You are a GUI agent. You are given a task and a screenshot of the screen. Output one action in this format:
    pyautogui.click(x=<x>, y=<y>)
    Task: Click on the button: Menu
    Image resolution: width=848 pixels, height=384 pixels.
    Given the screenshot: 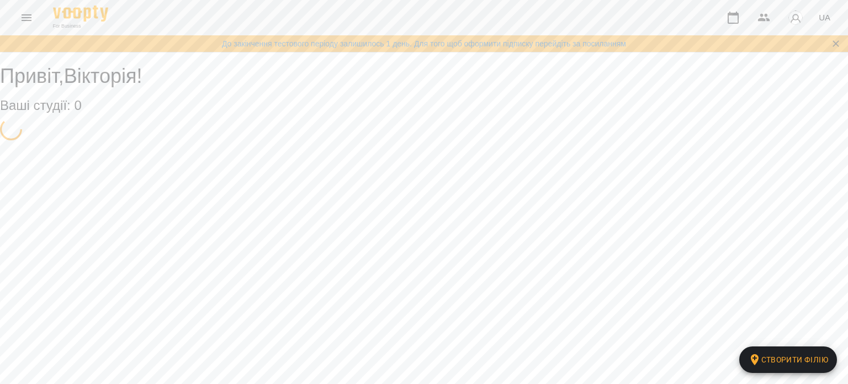 What is the action you would take?
    pyautogui.click(x=26, y=18)
    